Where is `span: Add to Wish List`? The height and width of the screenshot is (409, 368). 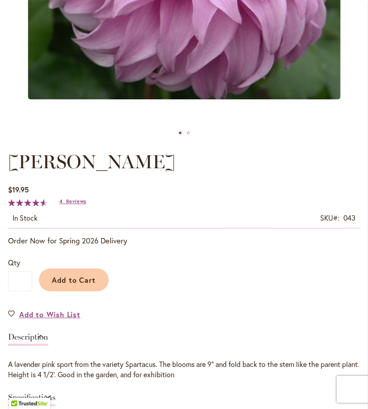
span: Add to Wish List is located at coordinates (50, 314).